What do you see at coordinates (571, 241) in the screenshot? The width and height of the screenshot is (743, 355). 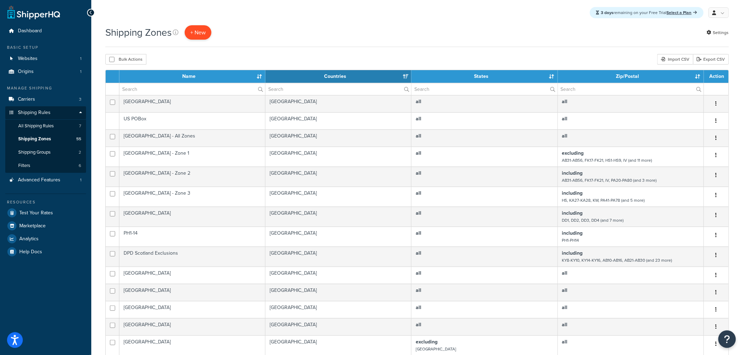 I see `small: PH1-PH14` at bounding box center [571, 241].